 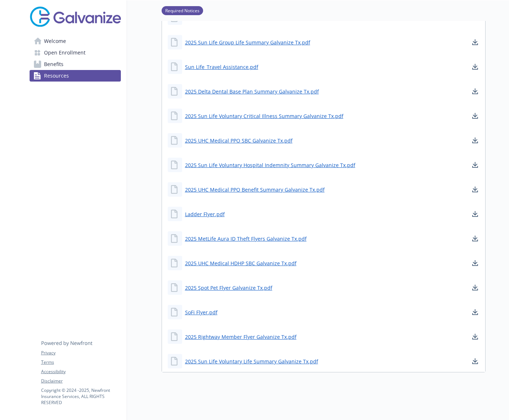 What do you see at coordinates (75, 52) in the screenshot?
I see `a: Open Enrollment` at bounding box center [75, 52].